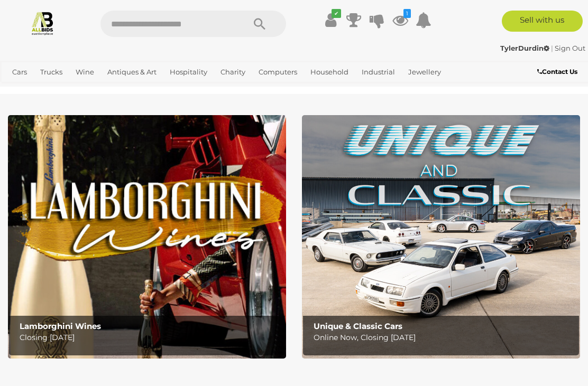 This screenshot has height=386, width=588. What do you see at coordinates (557, 72) in the screenshot?
I see `b: Contact Us` at bounding box center [557, 72].